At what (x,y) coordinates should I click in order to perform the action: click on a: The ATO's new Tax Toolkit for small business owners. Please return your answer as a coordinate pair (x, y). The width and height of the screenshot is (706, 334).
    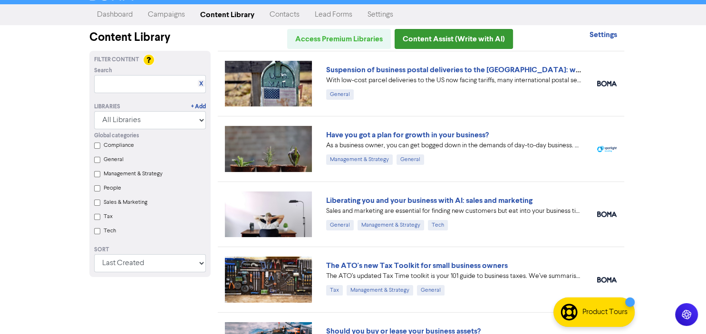
    Looking at the image, I should click on (417, 266).